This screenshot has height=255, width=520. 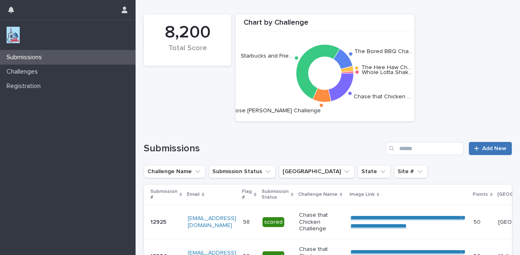 What do you see at coordinates (362, 194) in the screenshot?
I see `p: Image Link` at bounding box center [362, 194].